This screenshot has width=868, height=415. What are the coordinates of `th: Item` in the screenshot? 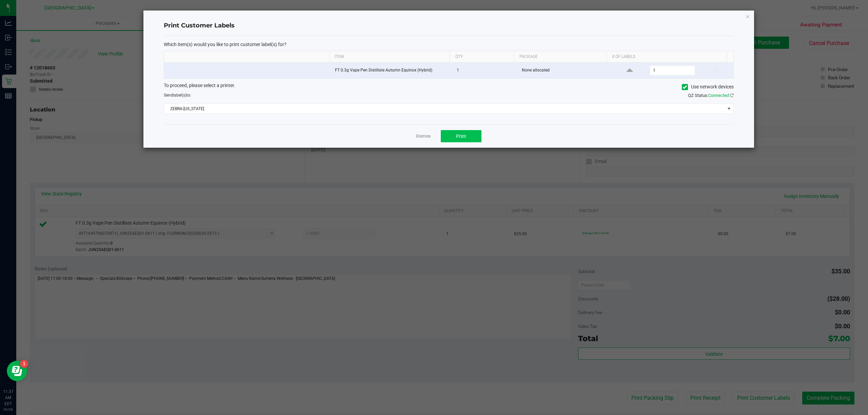 It's located at (389, 57).